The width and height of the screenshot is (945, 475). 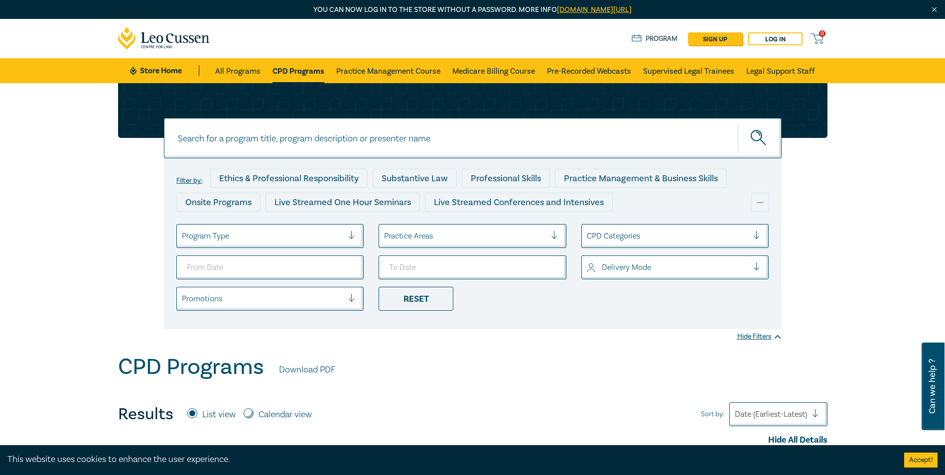 What do you see at coordinates (299, 71) in the screenshot?
I see `a: CPD Programs` at bounding box center [299, 71].